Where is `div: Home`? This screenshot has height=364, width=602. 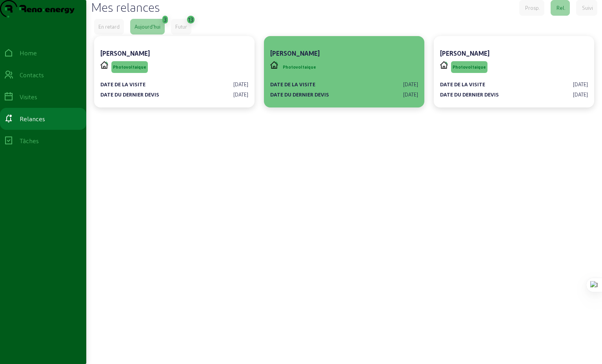
div: Home is located at coordinates (28, 53).